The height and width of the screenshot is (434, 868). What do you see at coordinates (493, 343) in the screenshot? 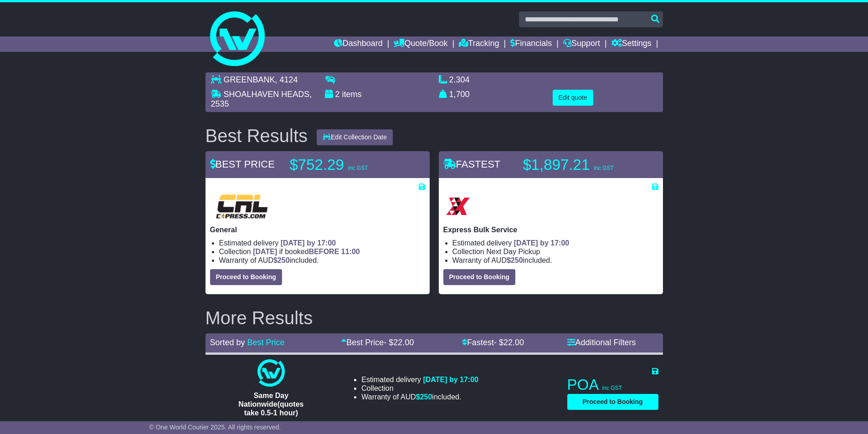
I see `a: Fastest- $22.00` at bounding box center [493, 343].